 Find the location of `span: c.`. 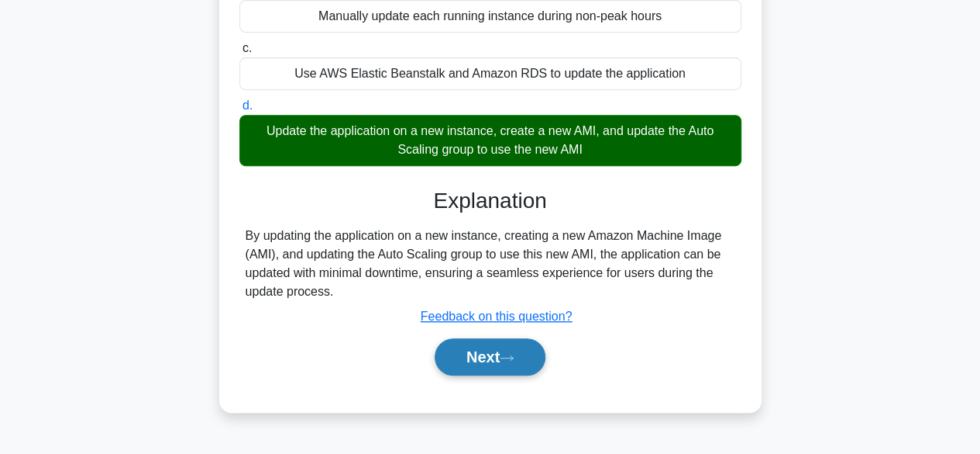

span: c. is located at coordinates (247, 47).